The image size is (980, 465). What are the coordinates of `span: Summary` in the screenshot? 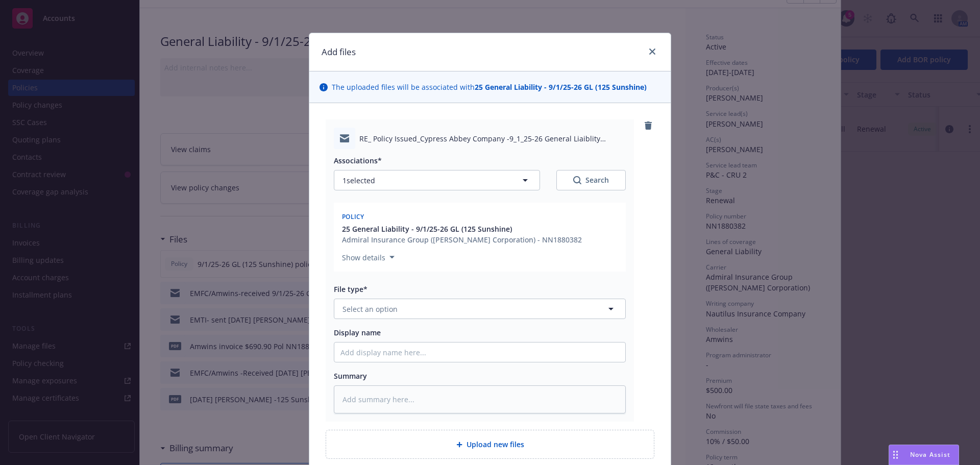 It's located at (350, 376).